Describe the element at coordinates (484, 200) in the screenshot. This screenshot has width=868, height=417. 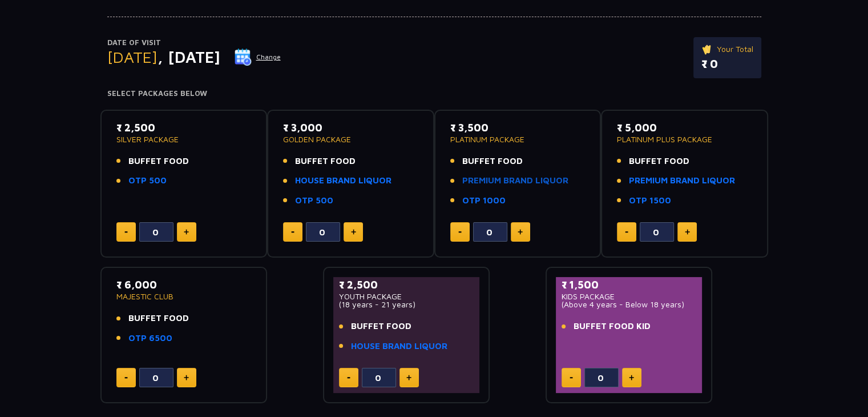
I see `a: OTP 1000` at that location.